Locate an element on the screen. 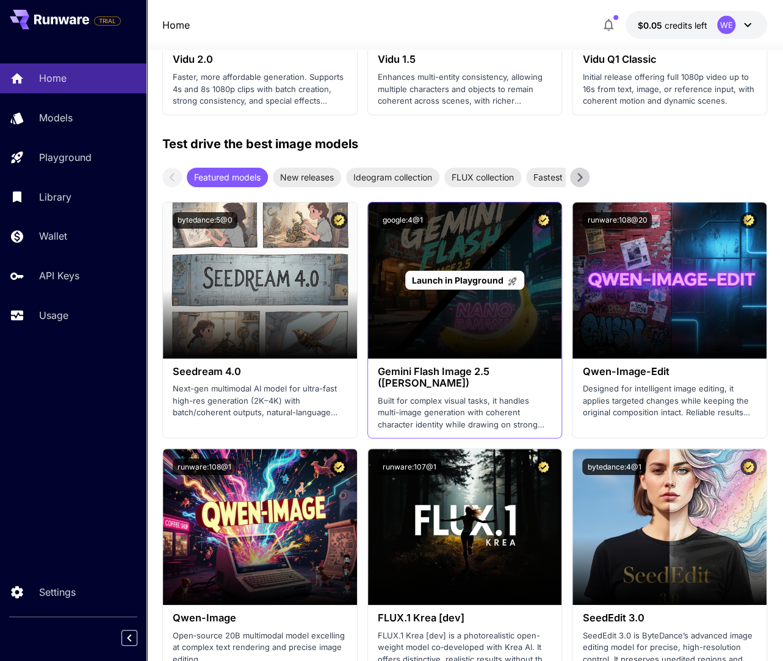 The image size is (783, 661). h3: FLUX.1 Krea [dev] is located at coordinates (465, 618).